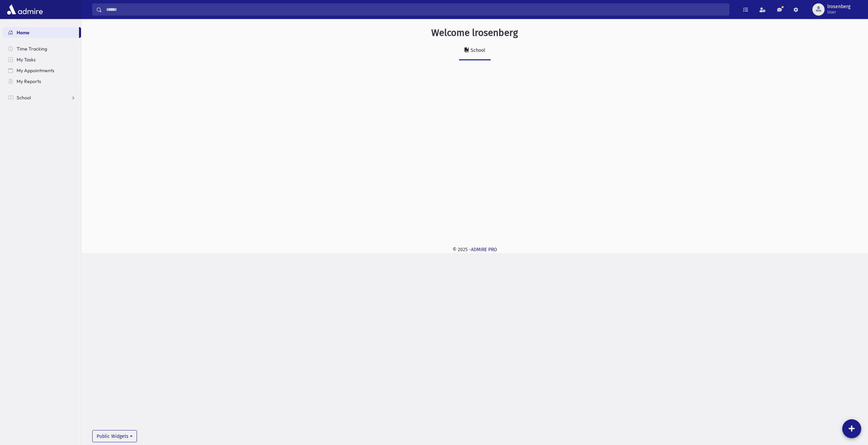 The height and width of the screenshot is (445, 868). I want to click on div: © 2025 -, so click(475, 249).